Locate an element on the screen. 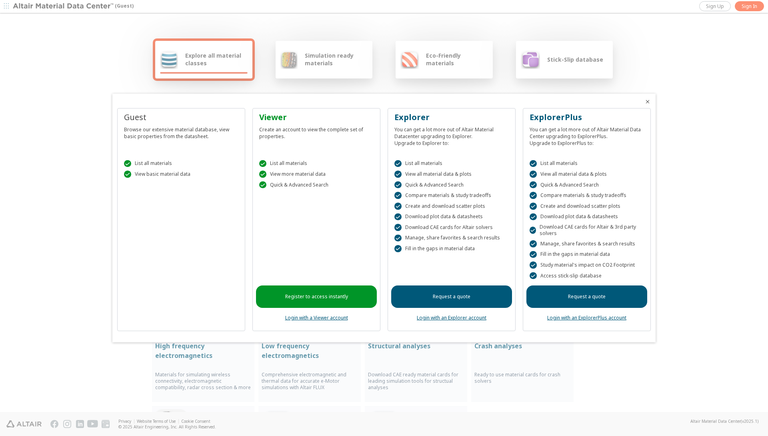  a: Login with a Viewer account is located at coordinates (316, 317).